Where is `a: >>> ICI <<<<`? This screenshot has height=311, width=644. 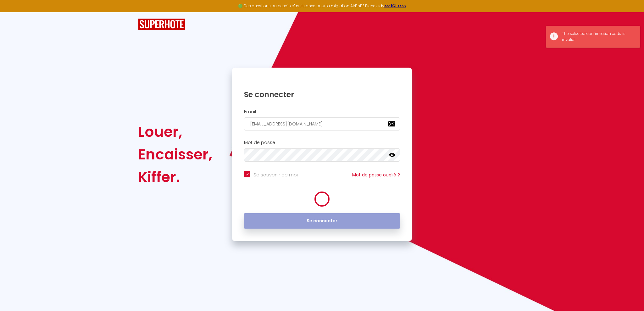 a: >>> ICI <<<< is located at coordinates (395, 6).